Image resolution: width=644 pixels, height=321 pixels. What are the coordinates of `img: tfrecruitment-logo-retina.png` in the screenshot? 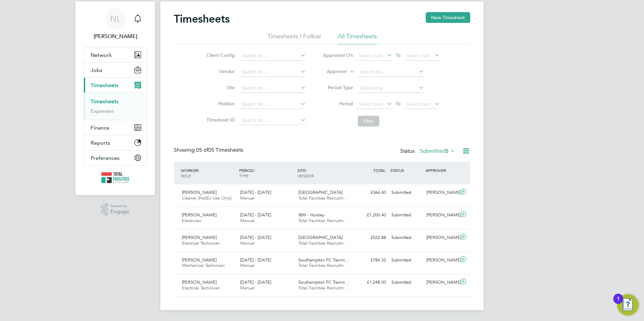 It's located at (115, 178).